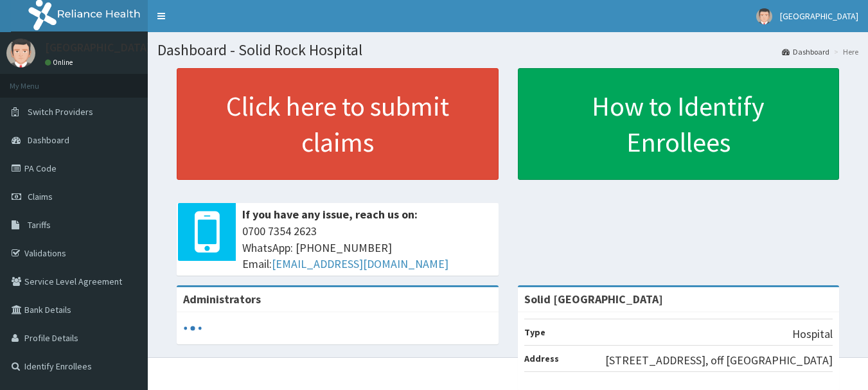 The image size is (868, 390). Describe the element at coordinates (48, 140) in the screenshot. I see `span: Dashboard` at that location.